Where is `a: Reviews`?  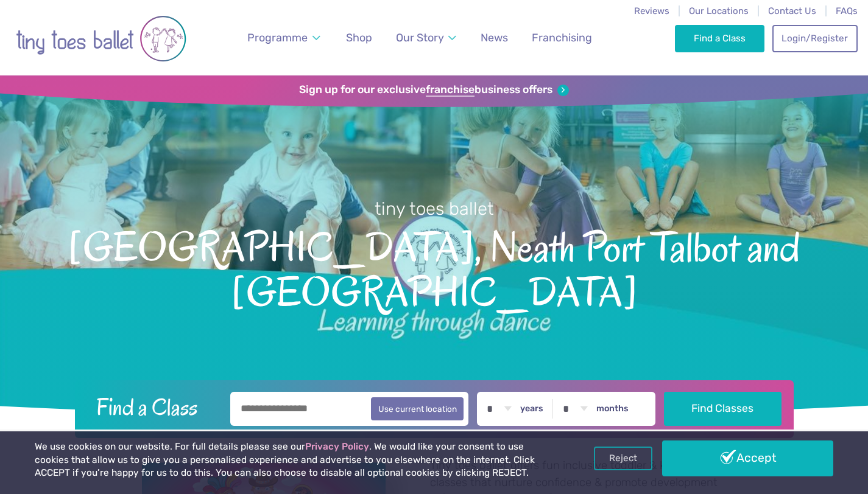
a: Reviews is located at coordinates (652, 11).